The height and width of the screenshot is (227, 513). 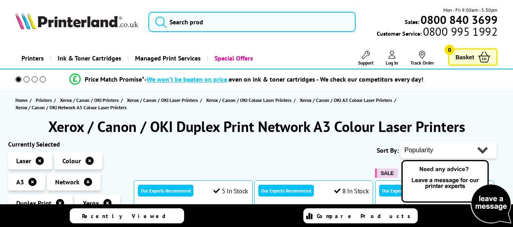 I want to click on a: Xerox / Canon / OKI A3 Colour Laser Printers, so click(x=346, y=100).